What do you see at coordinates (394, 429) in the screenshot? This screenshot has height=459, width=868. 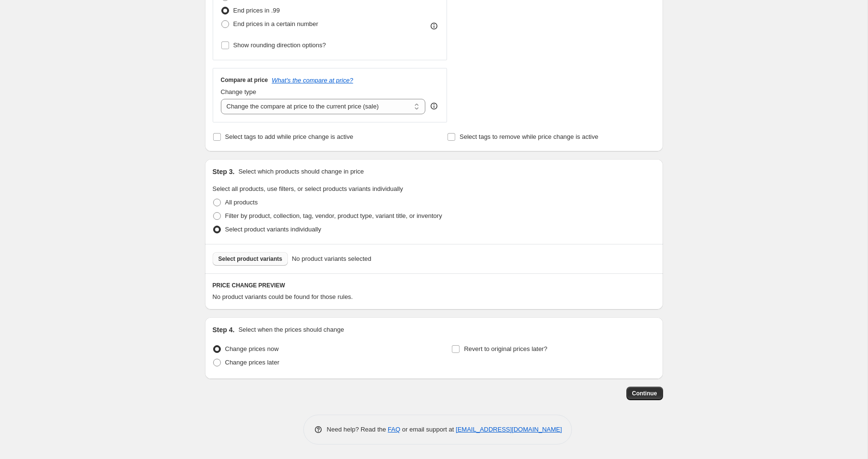 I see `a: FAQ` at bounding box center [394, 429].